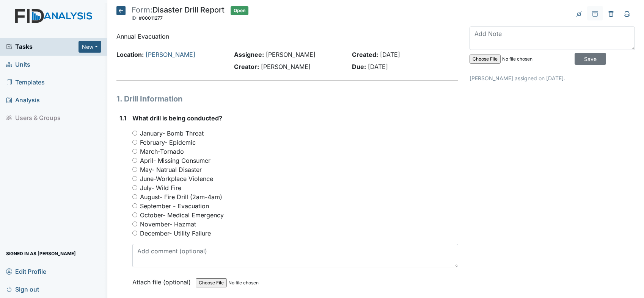 This screenshot has width=644, height=298. What do you see at coordinates (42, 47) in the screenshot?
I see `a: Tasks` at bounding box center [42, 47].